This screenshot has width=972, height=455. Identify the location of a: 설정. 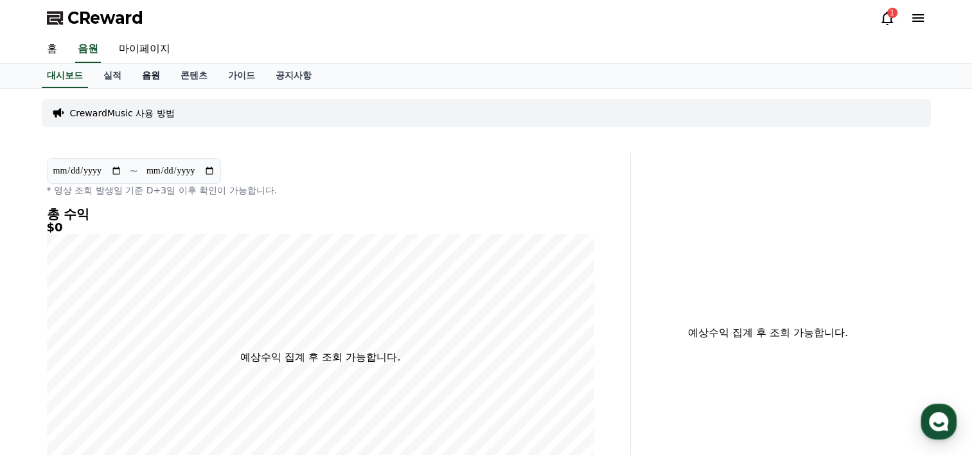
(206, 364).